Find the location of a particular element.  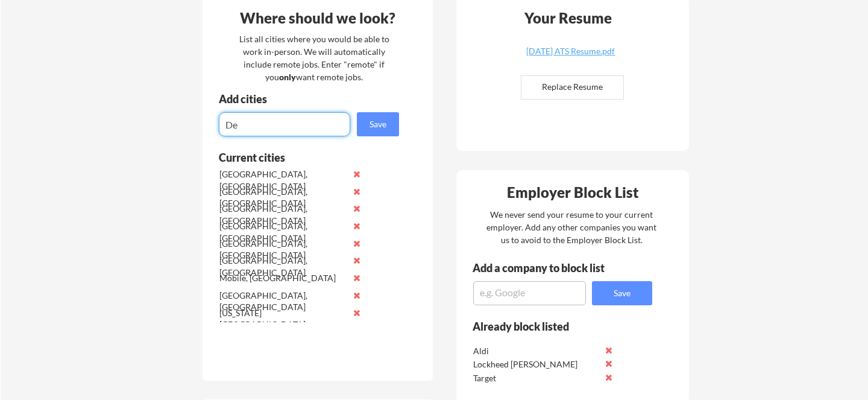

div: Current cities is located at coordinates (302, 157).